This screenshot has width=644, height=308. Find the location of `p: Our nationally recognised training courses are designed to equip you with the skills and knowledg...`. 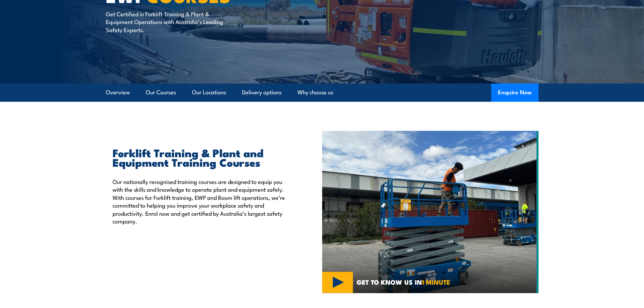

p: Our nationally recognised training courses are designed to equip you with the skills and knowledg... is located at coordinates (202, 201).